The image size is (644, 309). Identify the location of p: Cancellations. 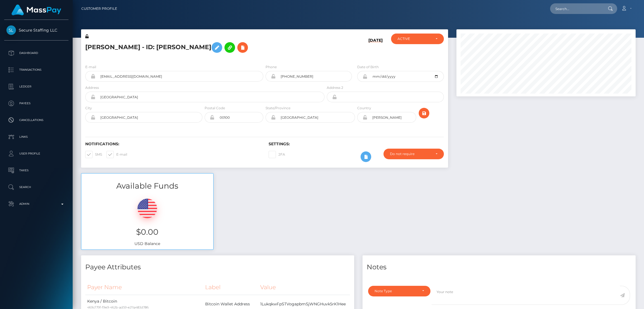
(36, 120).